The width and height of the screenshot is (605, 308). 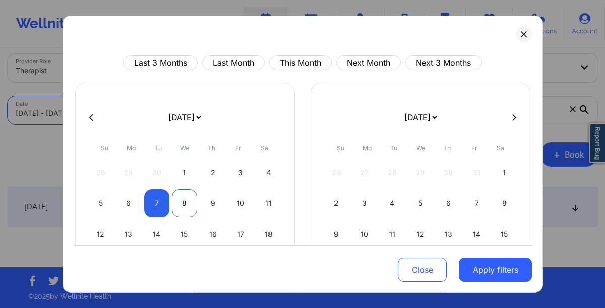 I want to click on div: Thu Oct 02 2025, so click(x=213, y=173).